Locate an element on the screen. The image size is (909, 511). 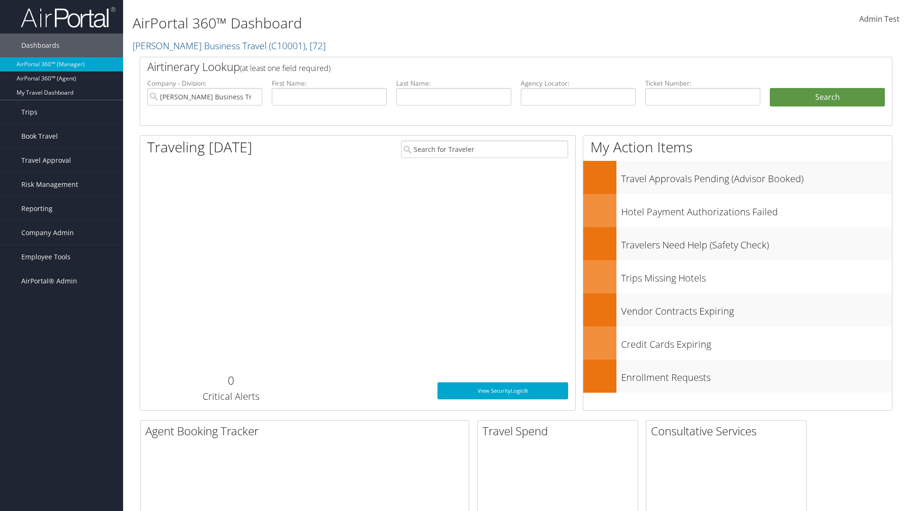
h2: 0 is located at coordinates (230, 380).